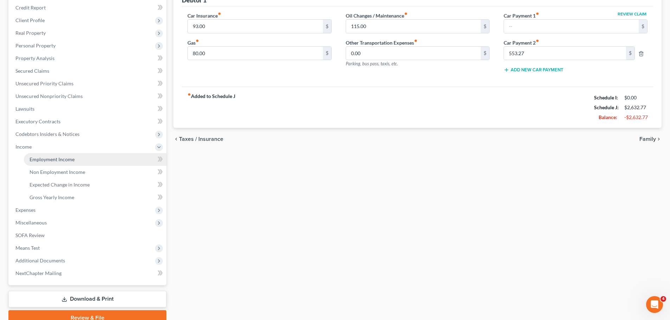  Describe the element at coordinates (636, 108) in the screenshot. I see `div: $2,632.77` at that location.